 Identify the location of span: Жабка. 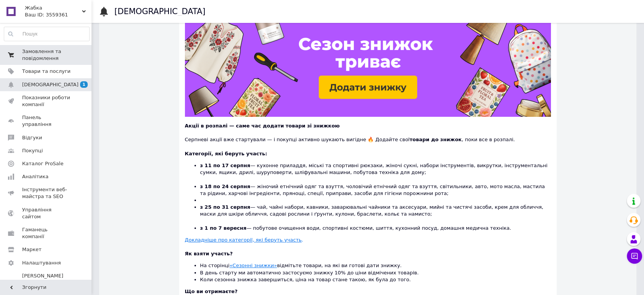
(53, 8).